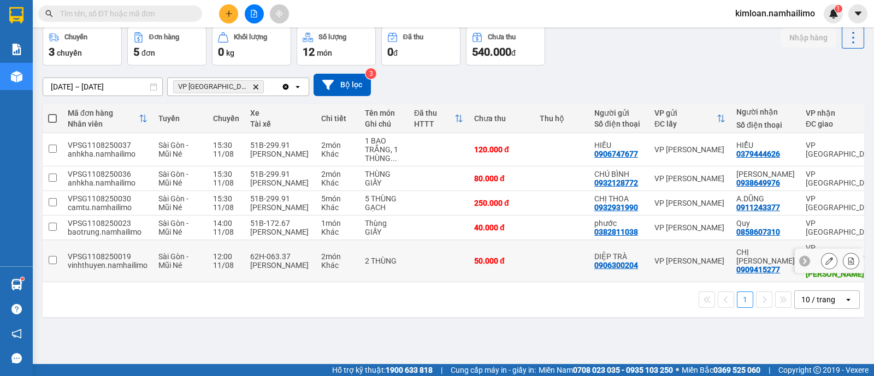  Describe the element at coordinates (251, 46) in the screenshot. I see `button: Khối lượng0kg` at that location.